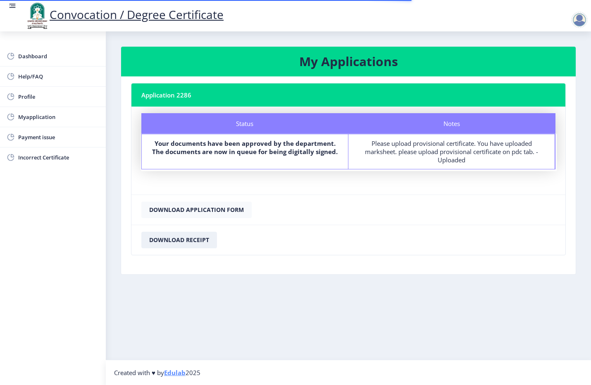 The image size is (591, 385). Describe the element at coordinates (348, 95) in the screenshot. I see `nb-card-header: Application 2286` at that location.